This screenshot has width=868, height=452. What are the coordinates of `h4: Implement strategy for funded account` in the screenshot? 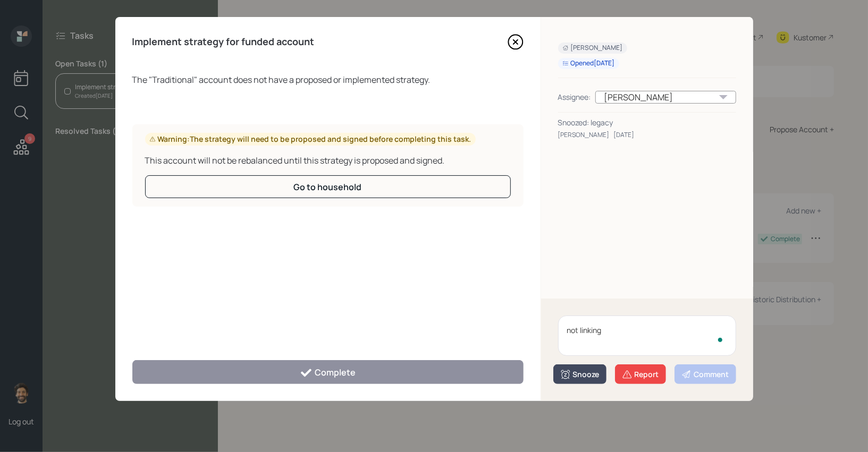 It's located at (224, 42).